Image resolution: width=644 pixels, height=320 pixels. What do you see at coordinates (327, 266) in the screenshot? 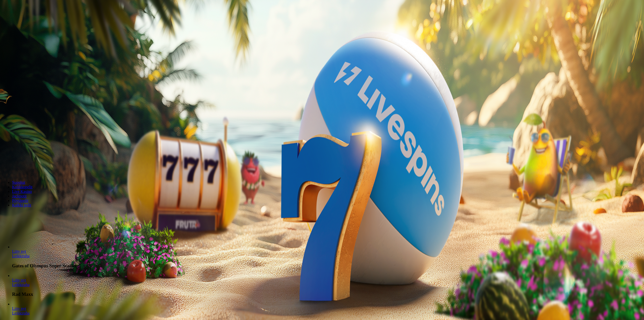
I see `h3: Gates of Olympus Super Scatter` at bounding box center [327, 266].